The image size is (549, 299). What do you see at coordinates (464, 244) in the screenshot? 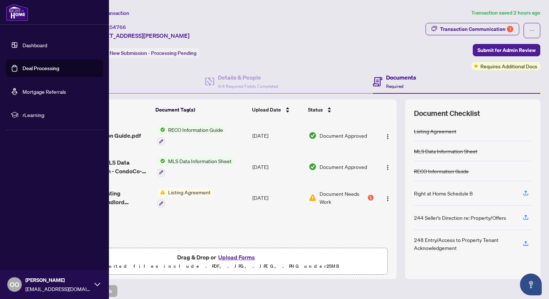
I see `div: 248 Entry/Access to Property Tenant Acknowledgement` at bounding box center [464, 244].